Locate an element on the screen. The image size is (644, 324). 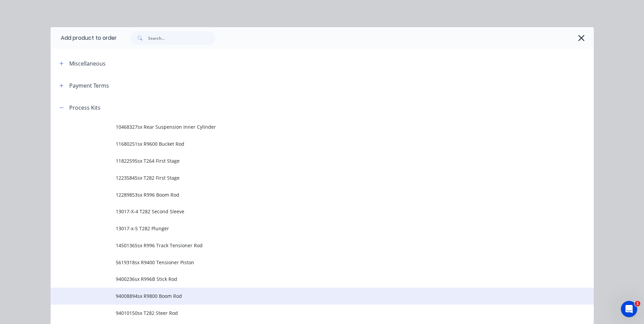
span: 94010150sx T282 Steer Rod is located at coordinates (307, 313).